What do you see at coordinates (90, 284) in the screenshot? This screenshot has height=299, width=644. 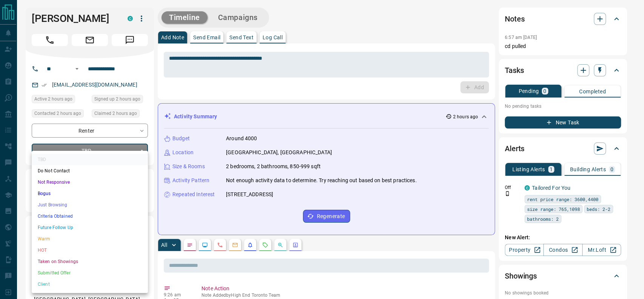 I see `li: Client` at bounding box center [90, 284].